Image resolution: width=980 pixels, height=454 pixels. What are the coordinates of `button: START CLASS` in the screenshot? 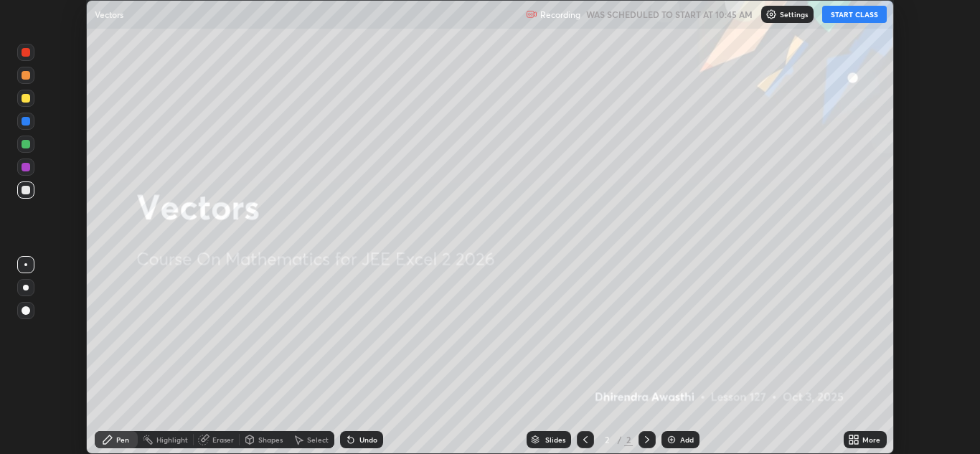 It's located at (854, 14).